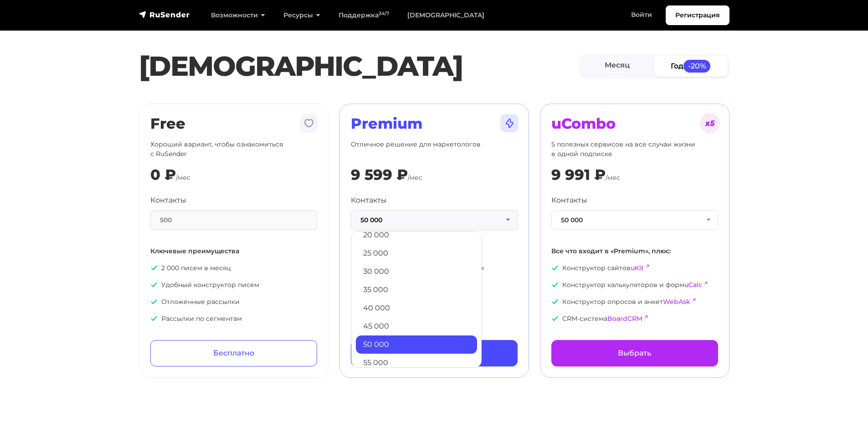 The height and width of the screenshot is (429, 868). What do you see at coordinates (417, 254) in the screenshot?
I see `a: 25 000` at bounding box center [417, 254].